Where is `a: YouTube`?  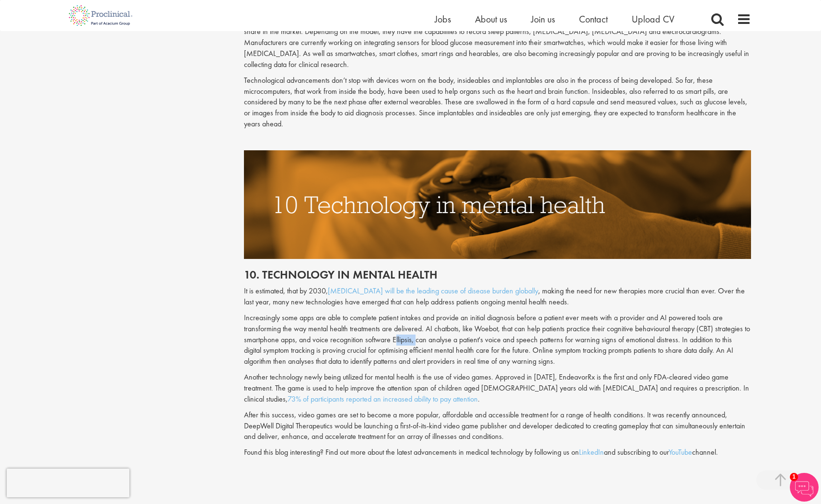 a: YouTube is located at coordinates (680, 452).